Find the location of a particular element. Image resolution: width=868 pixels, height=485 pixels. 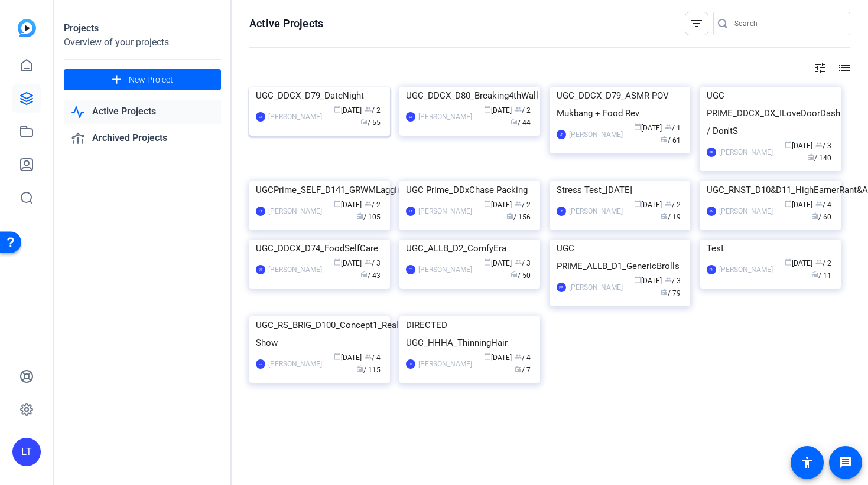

span: / 79 is located at coordinates (670, 294).